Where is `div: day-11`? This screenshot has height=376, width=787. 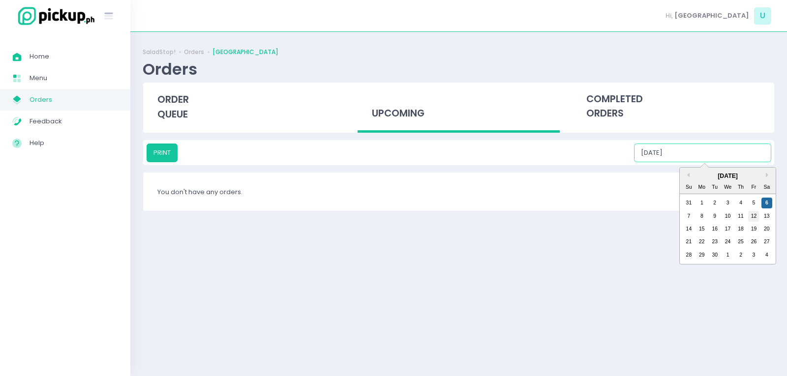
div: day-11 is located at coordinates (740, 216).